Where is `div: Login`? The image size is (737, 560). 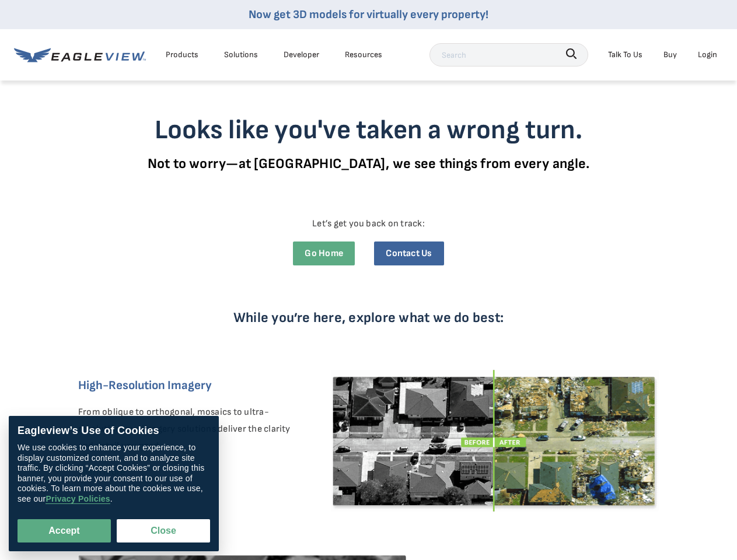 div: Login is located at coordinates (708, 55).